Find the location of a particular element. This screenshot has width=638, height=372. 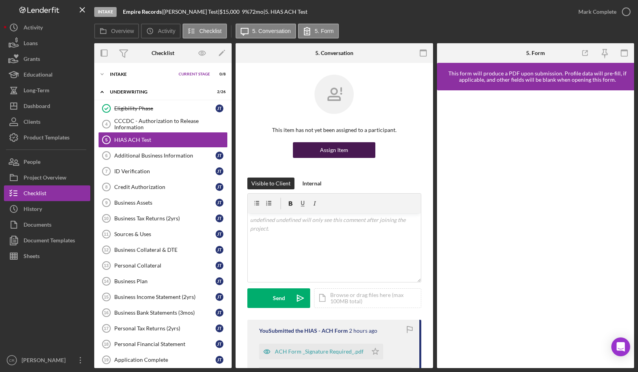

a: Educational is located at coordinates (47, 75).